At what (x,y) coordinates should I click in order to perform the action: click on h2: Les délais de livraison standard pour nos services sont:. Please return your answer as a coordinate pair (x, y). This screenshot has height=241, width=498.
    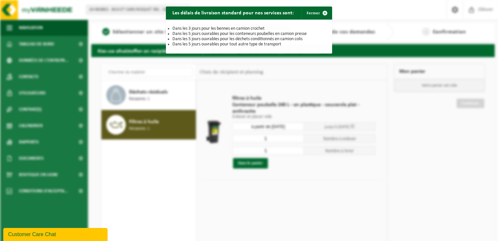
    Looking at the image, I should click on (233, 13).